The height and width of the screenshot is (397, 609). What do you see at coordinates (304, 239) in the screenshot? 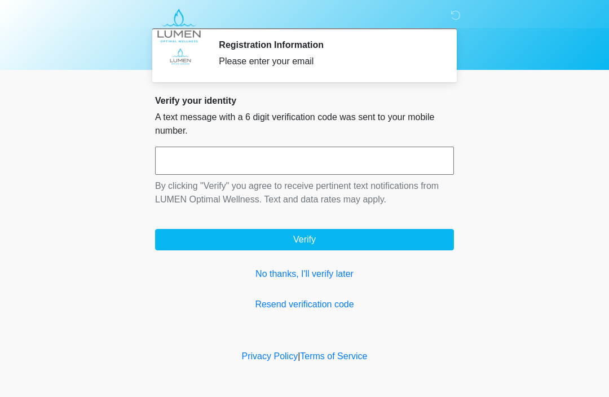
I see `button: Verify` at bounding box center [304, 239].